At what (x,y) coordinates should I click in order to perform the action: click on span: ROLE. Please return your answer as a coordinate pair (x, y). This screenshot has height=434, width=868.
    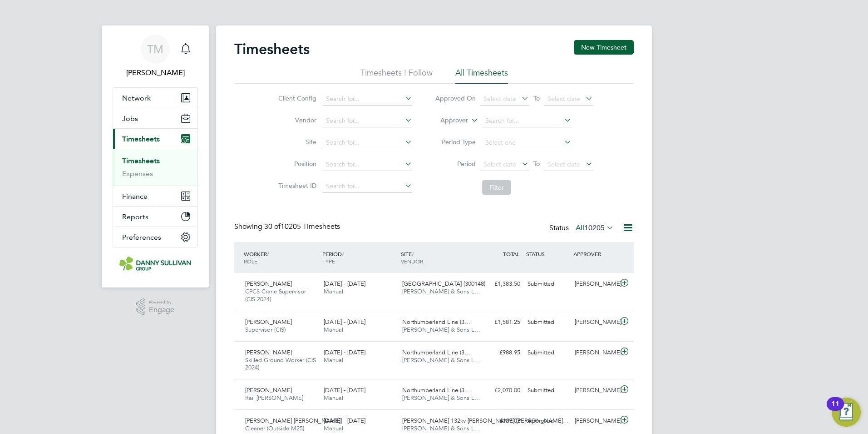
    Looking at the image, I should click on (251, 261).